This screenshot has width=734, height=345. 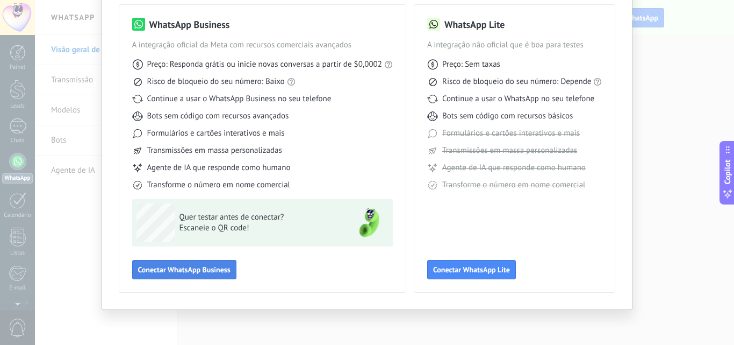 I want to click on span: Conectar WhatsApp Lite, so click(x=472, y=269).